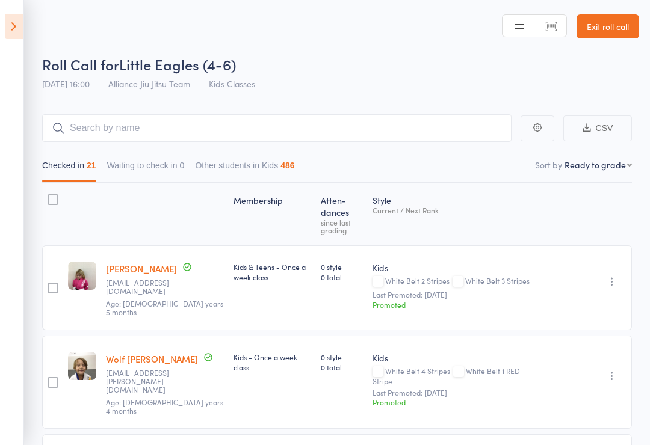  I want to click on button: Waiting to check in0, so click(146, 169).